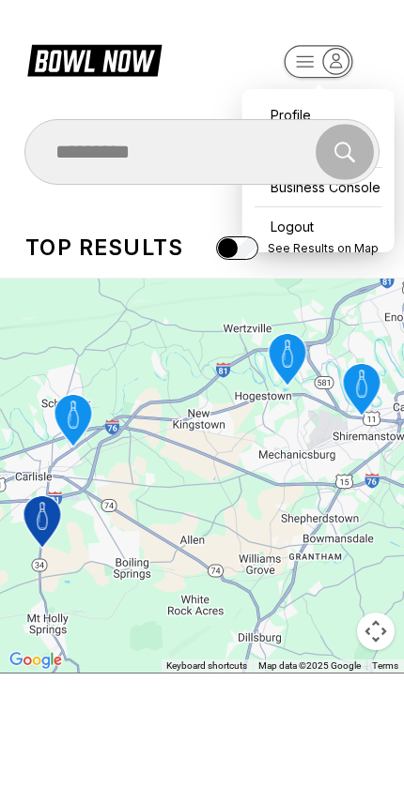 The image size is (404, 787). What do you see at coordinates (318, 115) in the screenshot?
I see `div: Profile` at bounding box center [318, 115].